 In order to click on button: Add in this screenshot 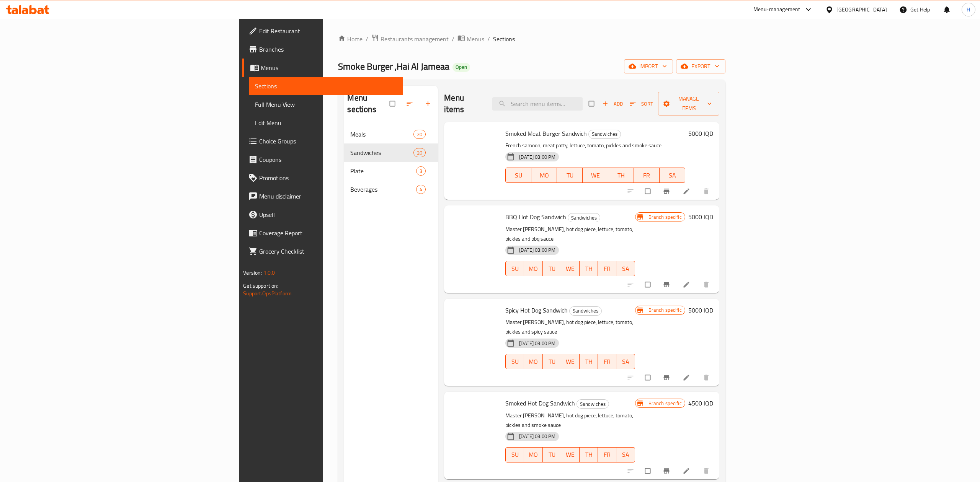, I will do `click(612, 103)`.